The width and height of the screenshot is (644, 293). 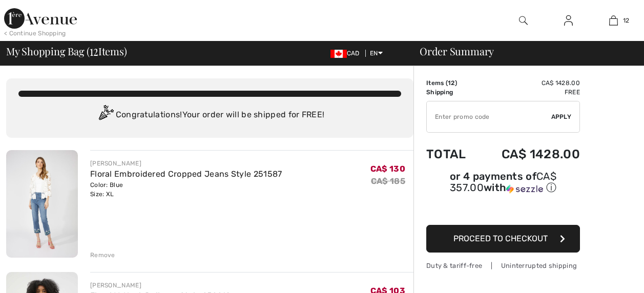 I want to click on span: CAD, so click(x=347, y=53).